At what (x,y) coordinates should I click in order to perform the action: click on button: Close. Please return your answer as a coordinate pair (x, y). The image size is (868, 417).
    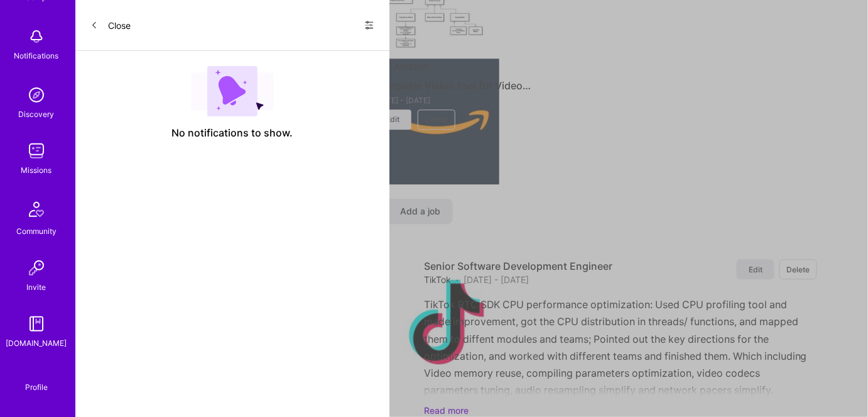
    Looking at the image, I should click on (110, 25).